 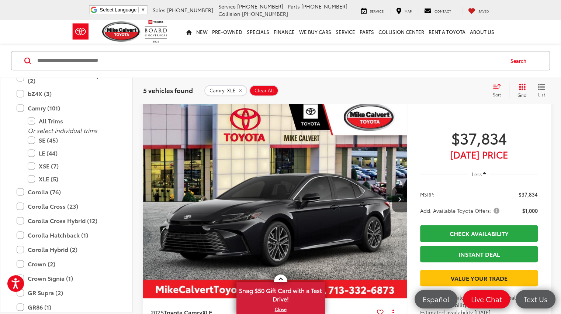 What do you see at coordinates (72, 153) in the screenshot?
I see `label: LE (44)` at bounding box center [72, 153].